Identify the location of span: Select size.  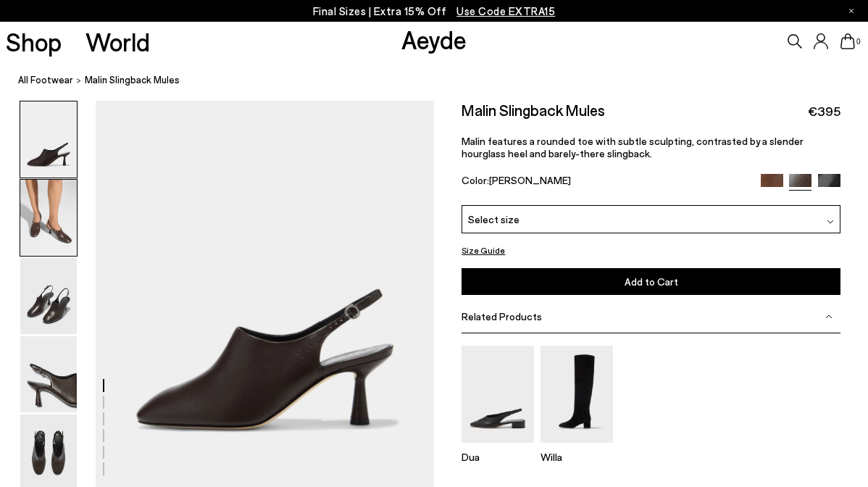
(493, 219).